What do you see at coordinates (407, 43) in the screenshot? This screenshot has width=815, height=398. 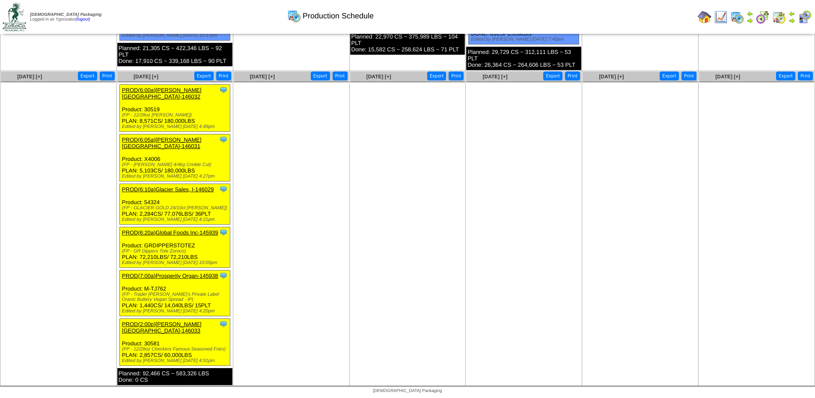 I see `div: Planned: 22,970 CS ~ 375,989 LBS ~ 104 PLT Done: 15,582 CS ~ 258,624 LBS ~ 71 PLT` at bounding box center [407, 43].